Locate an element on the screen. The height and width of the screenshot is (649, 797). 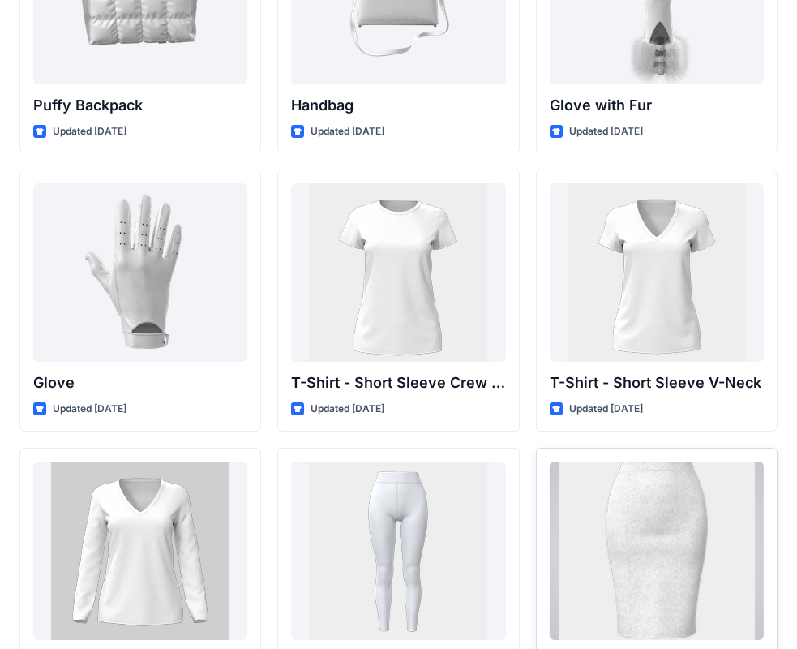
a: T-Shirt - Long Sleeve V-Neck is located at coordinates (140, 551).